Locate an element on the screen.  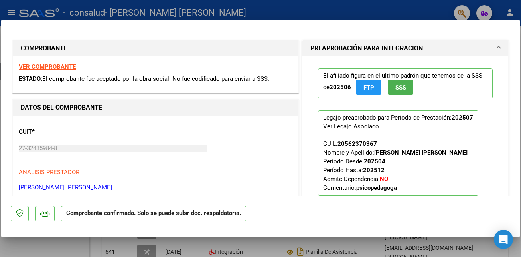
mat-expansion-panel-header: PREAPROBACIÓN PARA INTEGRACION is located at coordinates (406, 48).